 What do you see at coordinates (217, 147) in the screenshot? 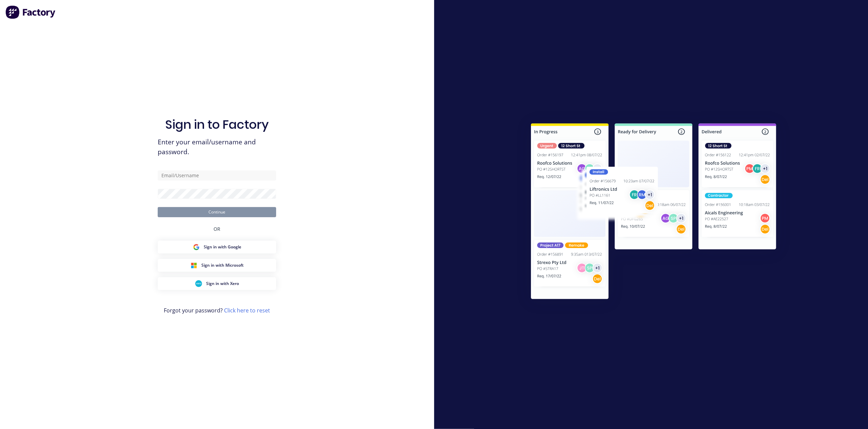
I see `span: Enter your email/username and password.` at bounding box center [217, 147].